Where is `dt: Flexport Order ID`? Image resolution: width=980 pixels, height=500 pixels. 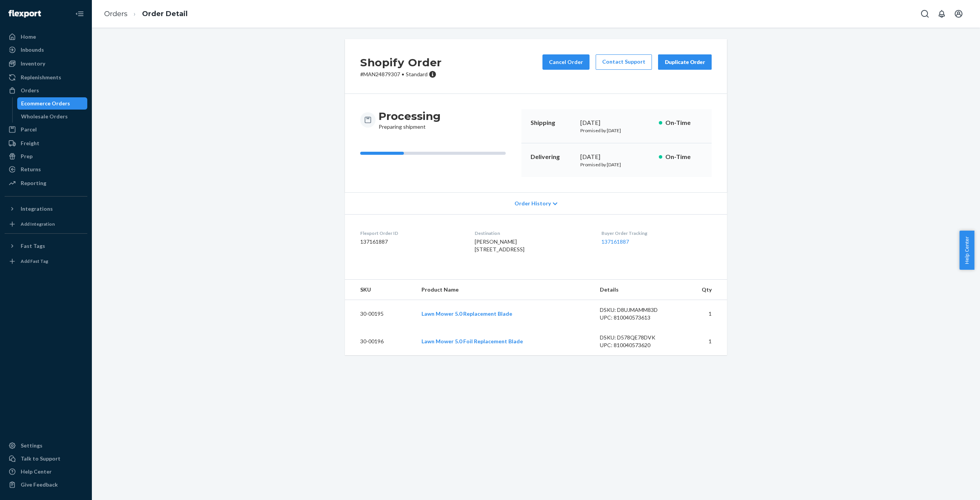 dt: Flexport Order ID is located at coordinates (411, 233).